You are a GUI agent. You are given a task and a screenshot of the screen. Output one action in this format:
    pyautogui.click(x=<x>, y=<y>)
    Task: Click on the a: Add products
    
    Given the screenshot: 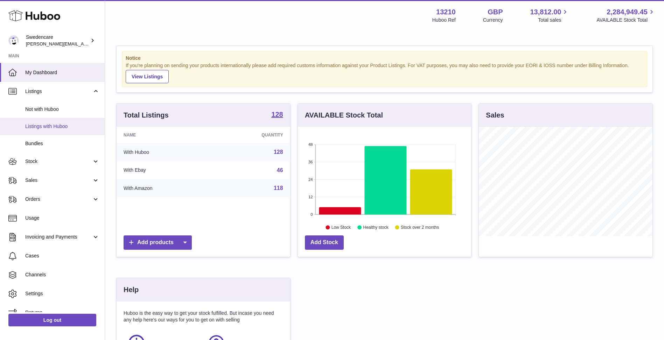 What is the action you would take?
    pyautogui.click(x=157, y=242)
    